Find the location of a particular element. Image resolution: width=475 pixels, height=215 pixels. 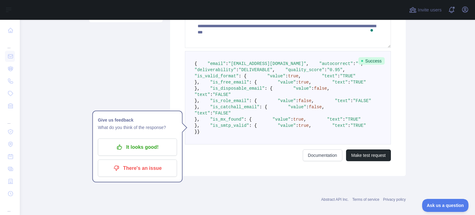

p: There's an issue is located at coordinates (137, 168).